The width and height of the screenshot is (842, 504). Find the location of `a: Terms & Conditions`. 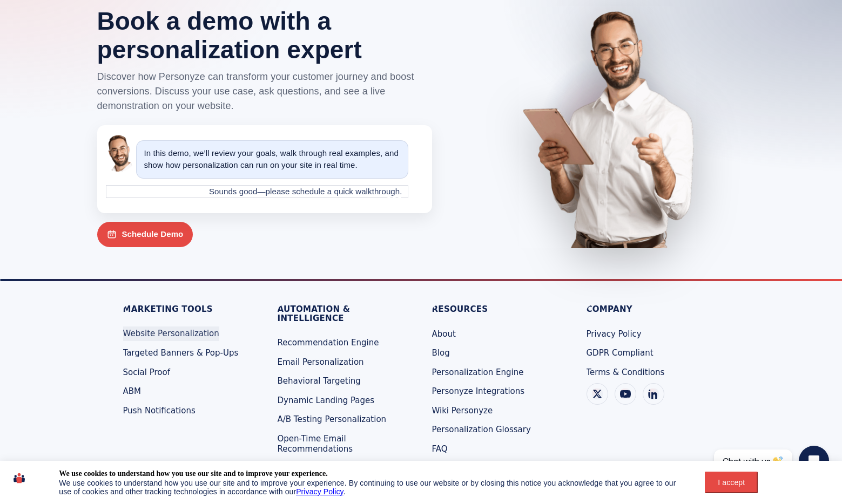

a: Terms & Conditions is located at coordinates (626, 373).